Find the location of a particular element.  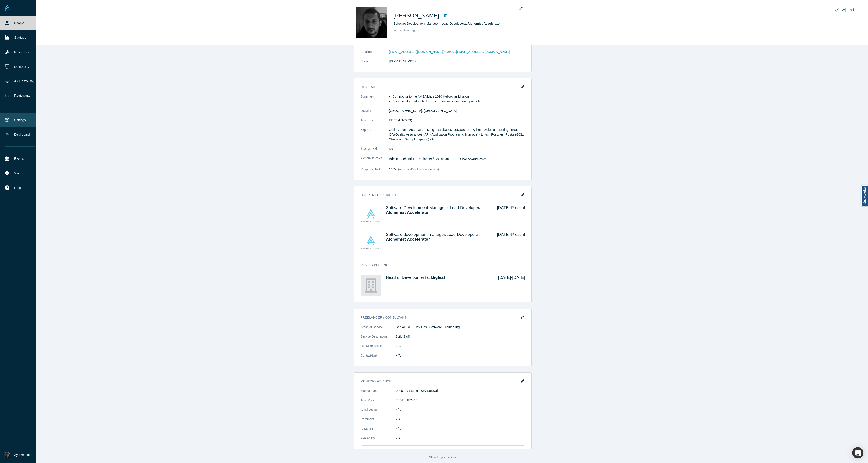

dt: Mentor Type is located at coordinates (378, 394).